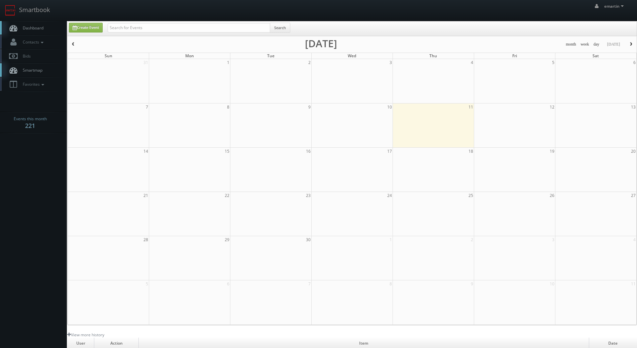 The height and width of the screenshot is (348, 637). Describe the element at coordinates (571, 44) in the screenshot. I see `button: month` at that location.